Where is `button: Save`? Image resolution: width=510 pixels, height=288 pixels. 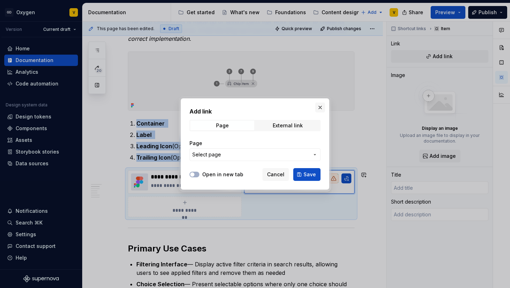
button: Save is located at coordinates (307, 174).